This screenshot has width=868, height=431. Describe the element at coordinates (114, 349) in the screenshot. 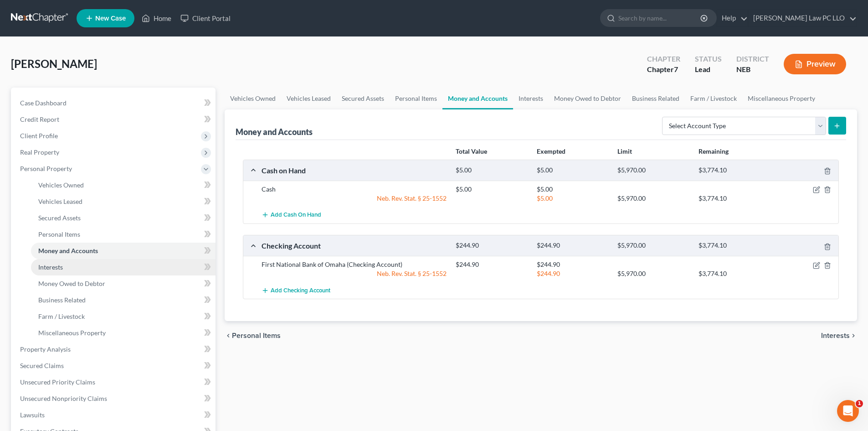

I see `a: Property Analysis` at that location.